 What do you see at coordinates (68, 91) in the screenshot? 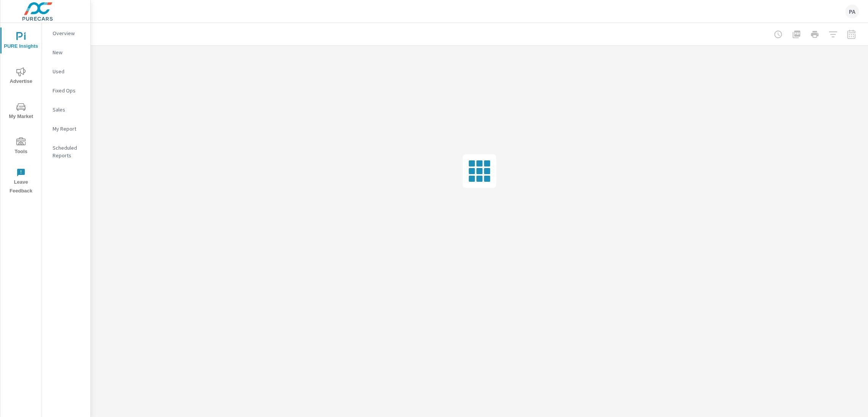
I see `p: Fixed Ops` at bounding box center [68, 91].